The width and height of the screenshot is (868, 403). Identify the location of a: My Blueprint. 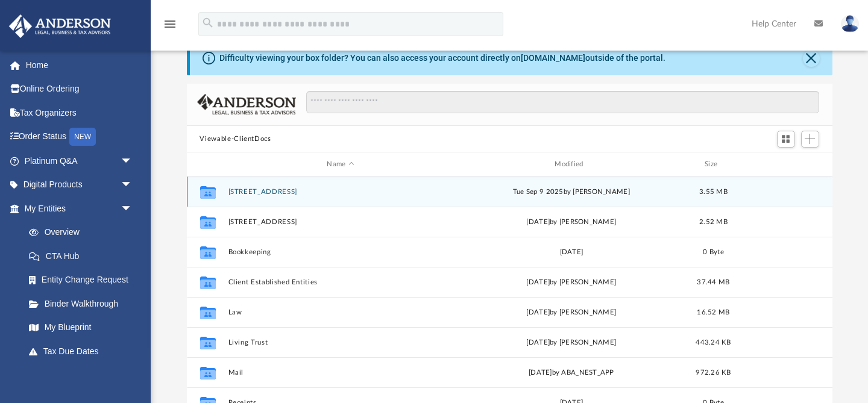
(81, 328).